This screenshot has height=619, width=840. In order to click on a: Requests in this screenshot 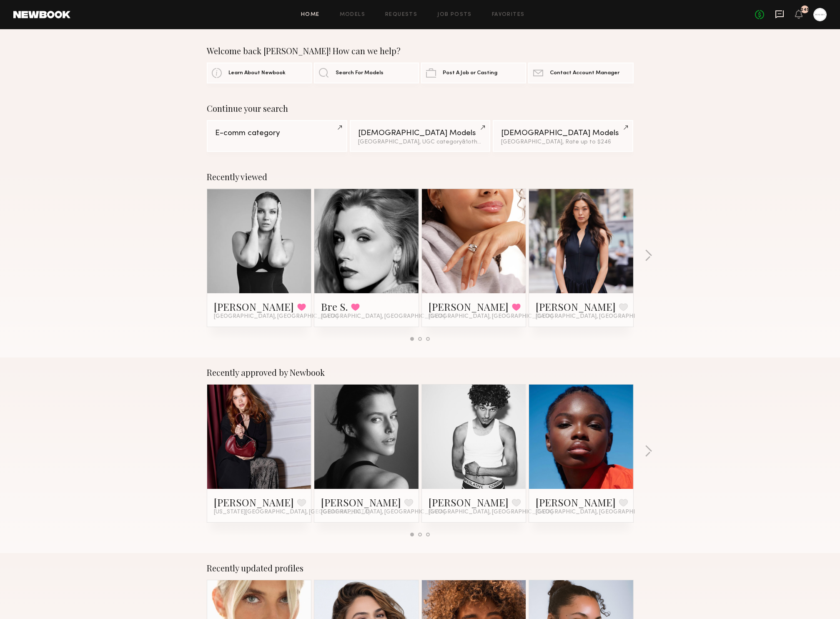, I will do `click(401, 15)`.